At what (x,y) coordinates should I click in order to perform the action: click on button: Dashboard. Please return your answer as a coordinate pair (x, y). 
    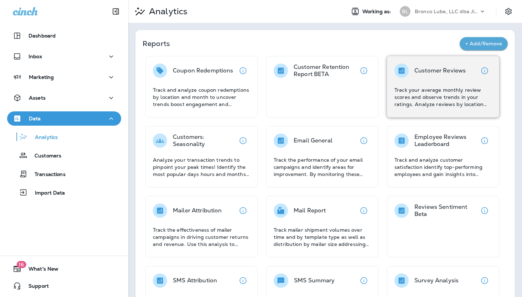
    Looking at the image, I should click on (64, 36).